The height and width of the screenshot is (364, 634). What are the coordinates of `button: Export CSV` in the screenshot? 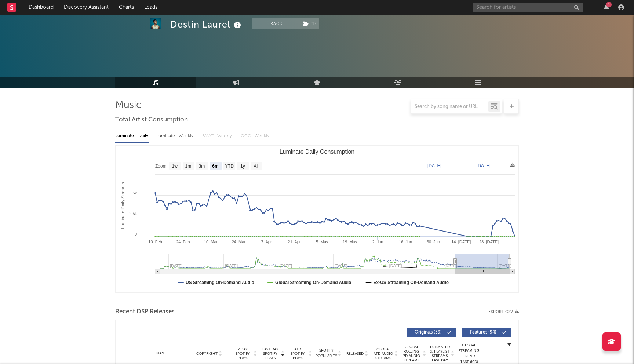 It's located at (503, 312).